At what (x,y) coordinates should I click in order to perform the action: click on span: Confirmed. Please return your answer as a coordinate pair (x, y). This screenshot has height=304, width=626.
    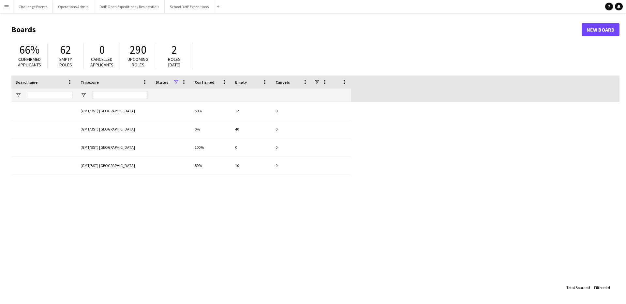
    Looking at the image, I should click on (204, 82).